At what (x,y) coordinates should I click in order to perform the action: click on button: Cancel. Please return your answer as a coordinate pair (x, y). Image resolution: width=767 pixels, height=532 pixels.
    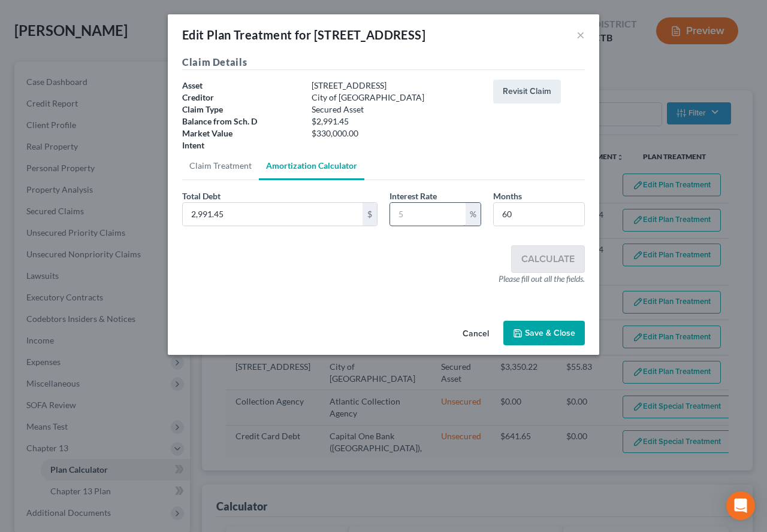
    Looking at the image, I should click on (476, 334).